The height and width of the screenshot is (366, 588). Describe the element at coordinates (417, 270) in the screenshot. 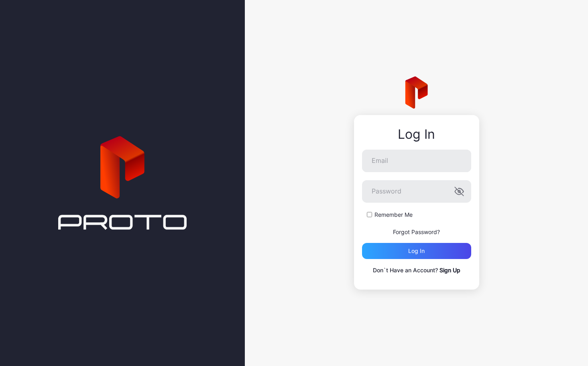

I see `p: Don`t Have an Account?` at that location.